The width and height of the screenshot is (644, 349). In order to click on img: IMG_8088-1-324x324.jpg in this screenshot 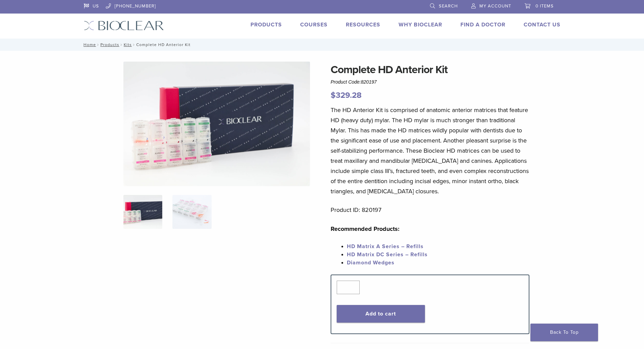, I will do `click(142, 212)`.